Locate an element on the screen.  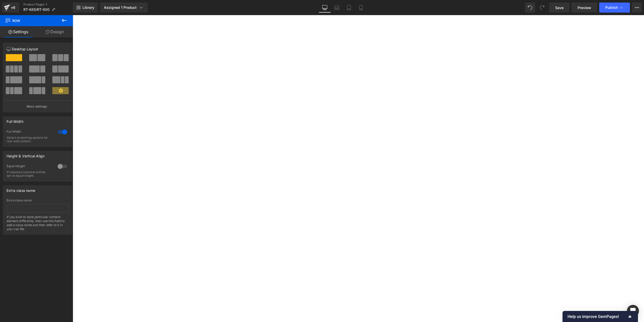
span: Help us improve GemPages! is located at coordinates (597, 316).